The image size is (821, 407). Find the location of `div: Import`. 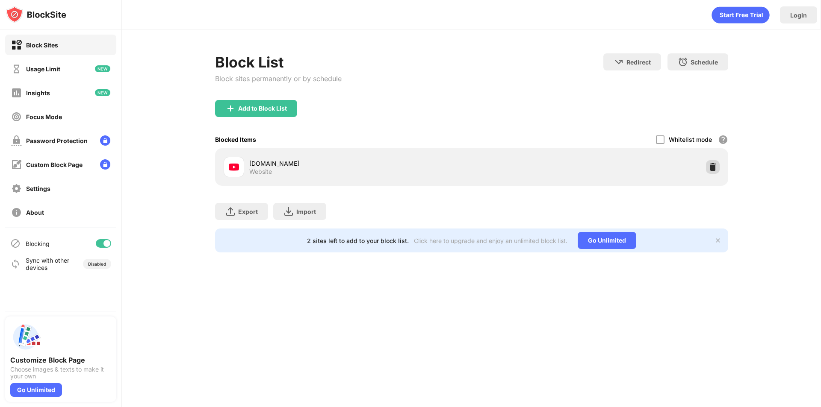

div: Import is located at coordinates (306, 212).